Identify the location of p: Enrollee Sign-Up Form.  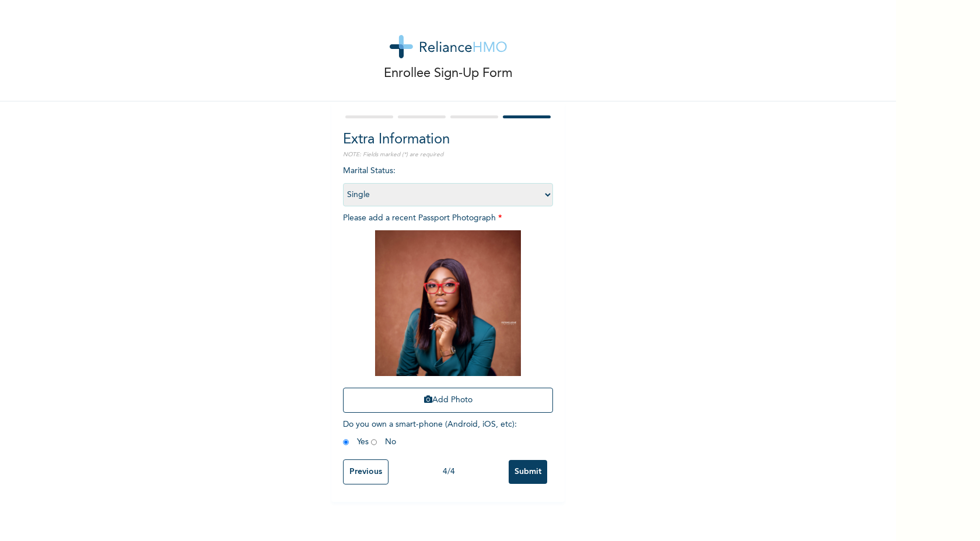
(448, 74).